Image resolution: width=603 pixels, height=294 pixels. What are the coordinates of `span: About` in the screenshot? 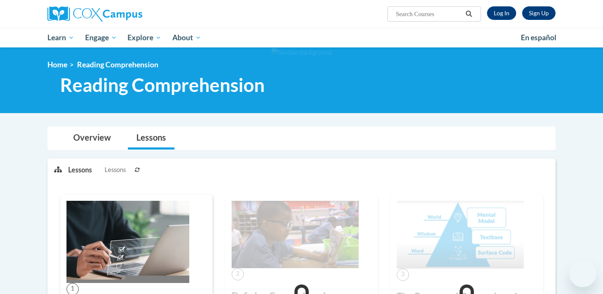 It's located at (187, 38).